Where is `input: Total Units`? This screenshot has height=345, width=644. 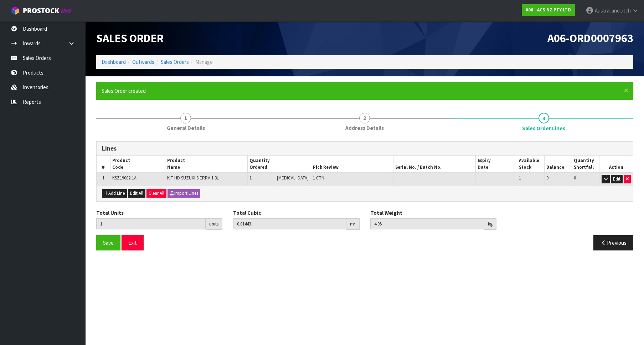 input: Total Units is located at coordinates (150, 224).